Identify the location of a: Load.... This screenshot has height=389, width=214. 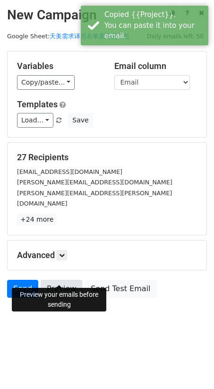
(35, 120).